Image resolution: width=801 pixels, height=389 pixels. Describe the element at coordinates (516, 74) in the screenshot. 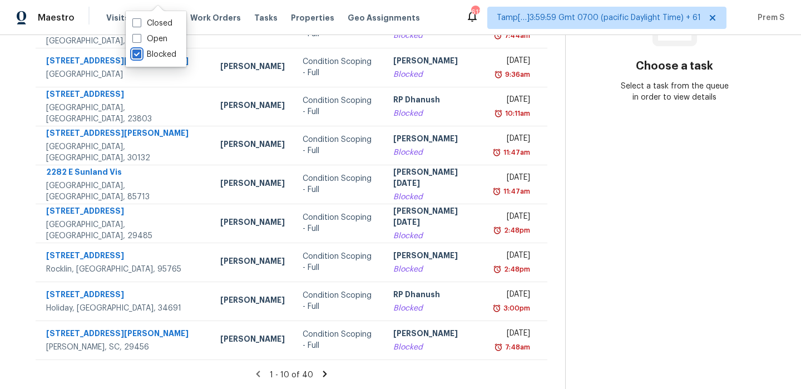

I see `div: 9:36am` at that location.